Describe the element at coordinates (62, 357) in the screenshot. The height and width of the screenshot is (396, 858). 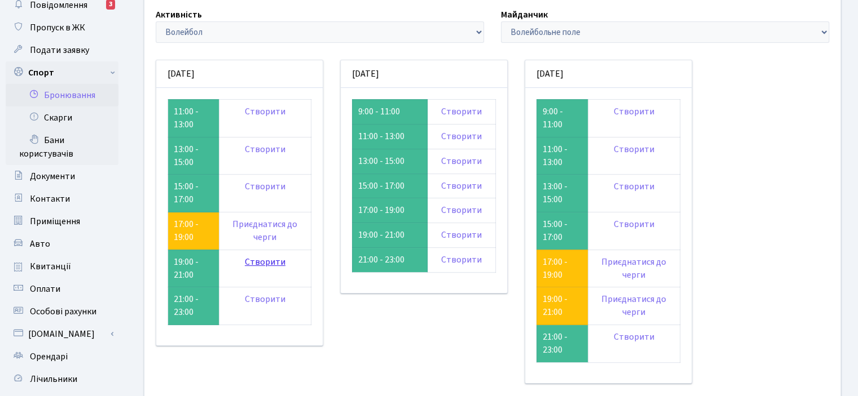
I see `a: Орендарі` at that location.